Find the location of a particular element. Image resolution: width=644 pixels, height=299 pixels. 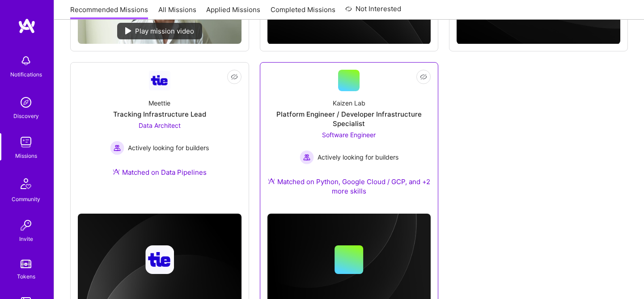

div: Platform Engineer / Developer Infrastructure Specialist is located at coordinates (349, 119).